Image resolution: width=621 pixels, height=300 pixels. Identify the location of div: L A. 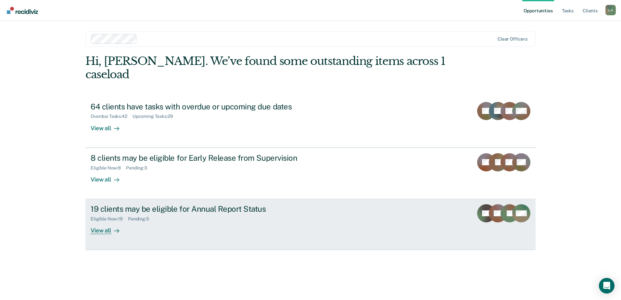
(611, 10).